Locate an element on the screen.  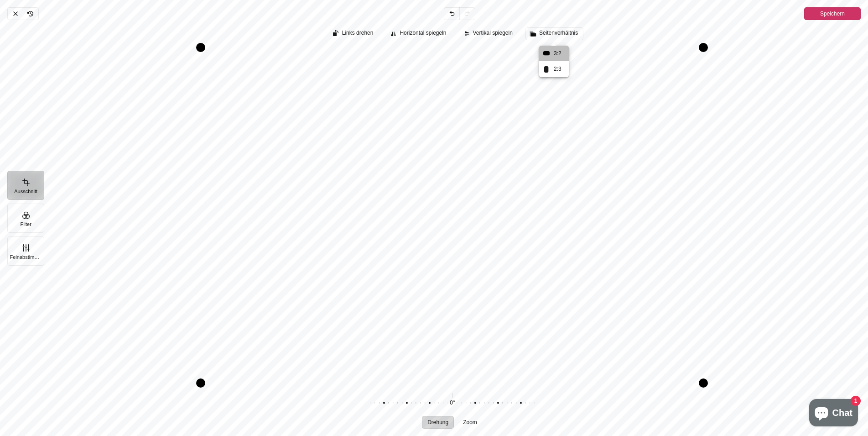
span: 2:3 is located at coordinates (557, 69).